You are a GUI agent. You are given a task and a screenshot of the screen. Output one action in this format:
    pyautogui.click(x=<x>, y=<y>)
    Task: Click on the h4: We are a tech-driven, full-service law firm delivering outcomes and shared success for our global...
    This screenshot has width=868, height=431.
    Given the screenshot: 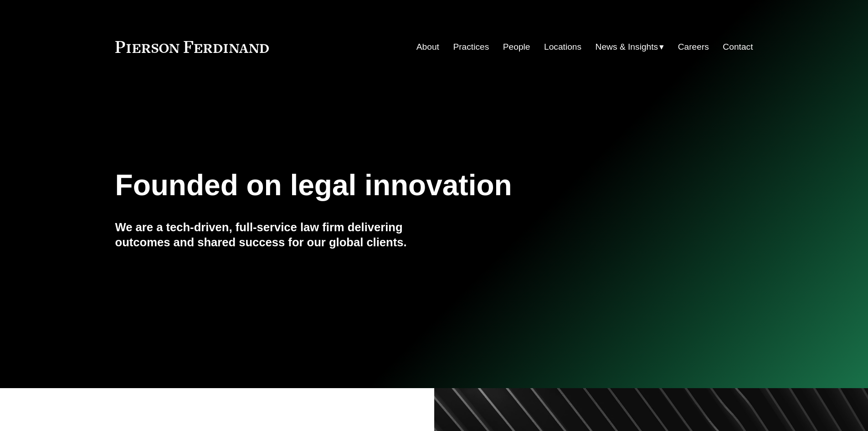 What is the action you would take?
    pyautogui.click(x=275, y=234)
    